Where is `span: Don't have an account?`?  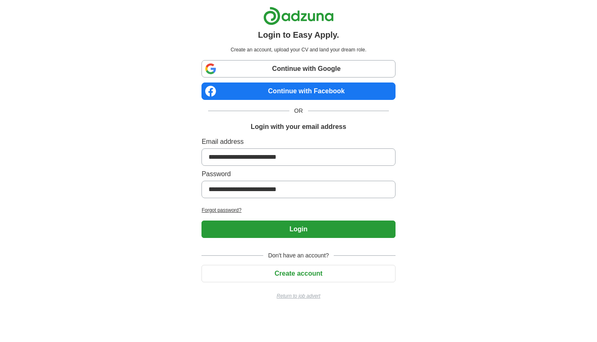
span: Don't have an account? is located at coordinates (298, 255).